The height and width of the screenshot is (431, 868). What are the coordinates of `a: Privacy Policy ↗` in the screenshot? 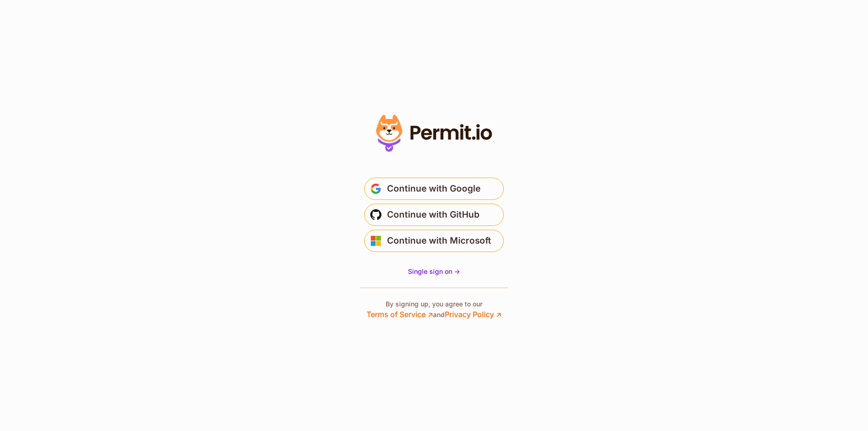 It's located at (473, 314).